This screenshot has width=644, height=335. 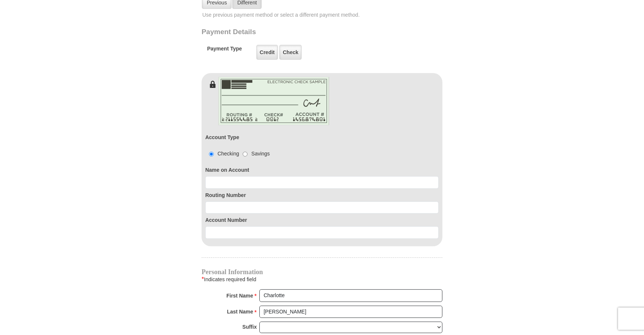 I want to click on label: Routing Number, so click(x=322, y=195).